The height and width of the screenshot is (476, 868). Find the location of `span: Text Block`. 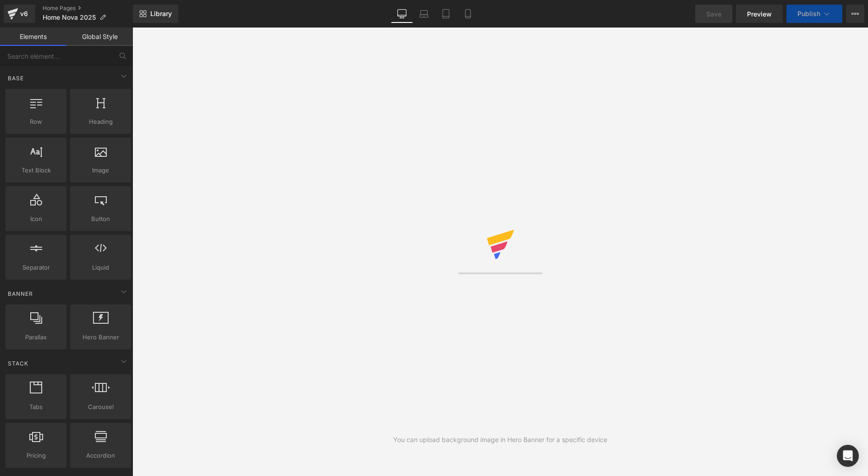

span: Text Block is located at coordinates (35, 170).